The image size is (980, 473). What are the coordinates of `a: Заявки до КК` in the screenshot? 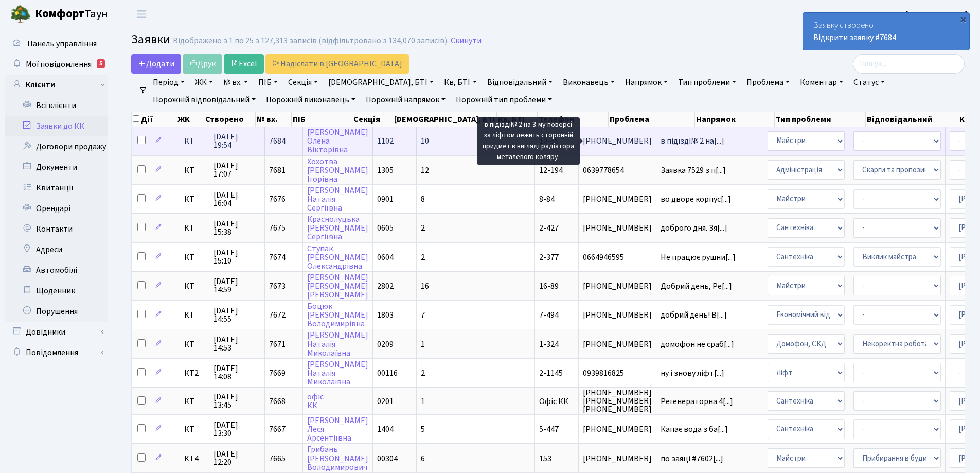 It's located at (56, 126).